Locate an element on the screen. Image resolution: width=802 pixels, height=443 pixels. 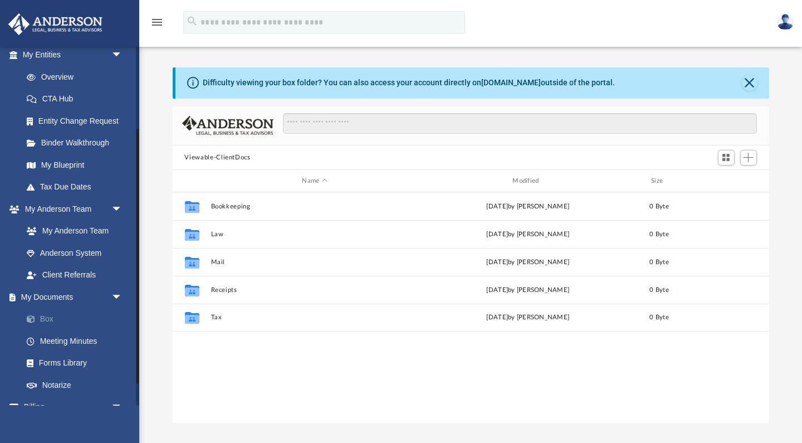
button: Switch to Grid View is located at coordinates (726, 158).